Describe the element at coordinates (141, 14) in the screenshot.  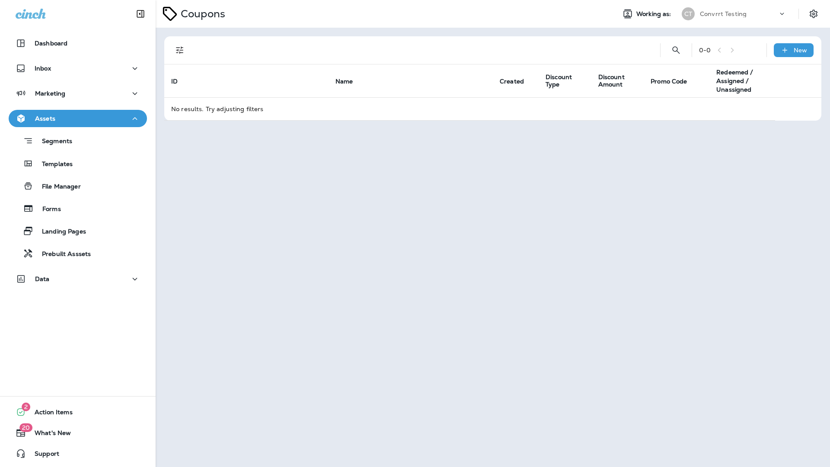
I see `button: Collapse Sidebar` at that location.